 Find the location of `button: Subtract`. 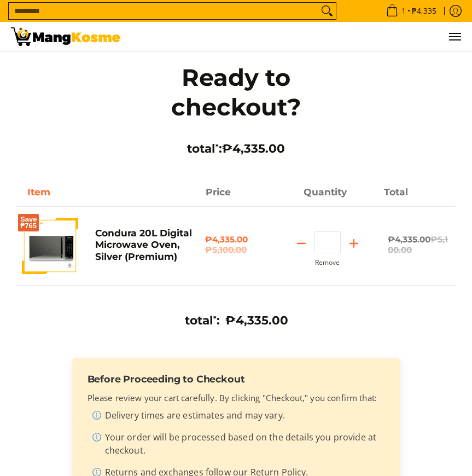

button: Subtract is located at coordinates (301, 244).